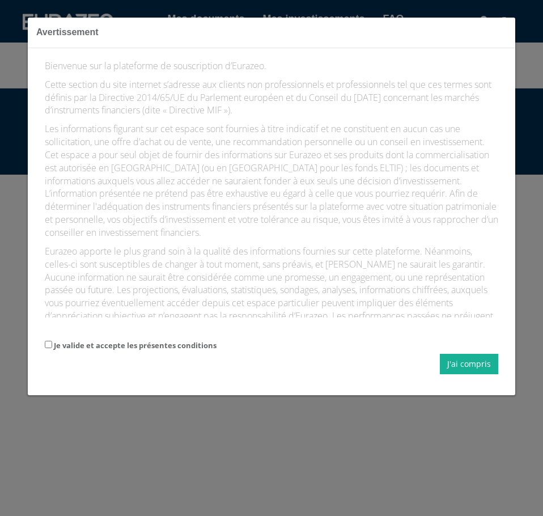  I want to click on label: Je valide et accepte les présentes conditions, so click(135, 345).